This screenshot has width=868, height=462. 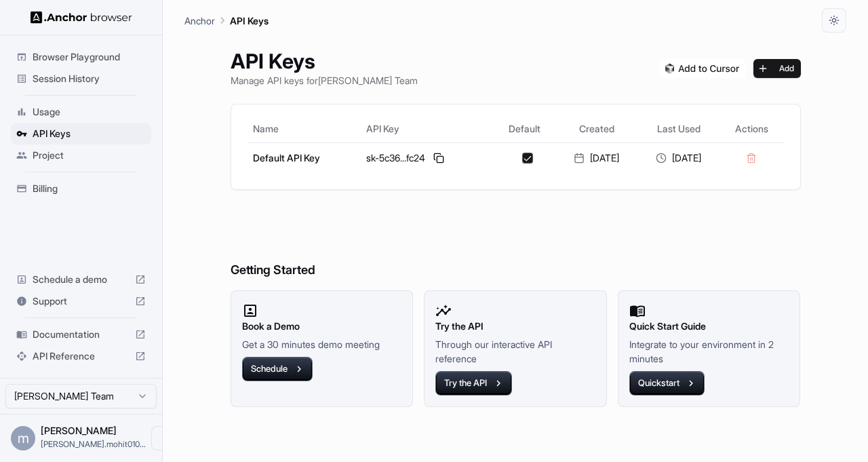 What do you see at coordinates (702, 69) in the screenshot?
I see `img: Add anchorbrowser MCP server to Cursor` at bounding box center [702, 69].